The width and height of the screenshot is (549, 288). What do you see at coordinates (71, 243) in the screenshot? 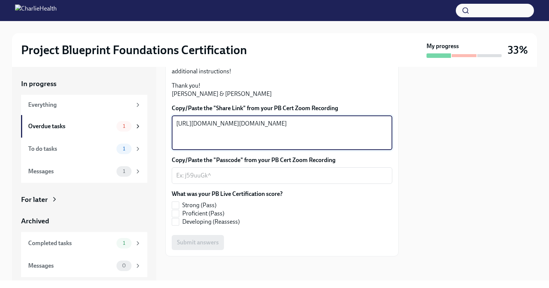
I see `div: Completed tasks` at bounding box center [71, 243].